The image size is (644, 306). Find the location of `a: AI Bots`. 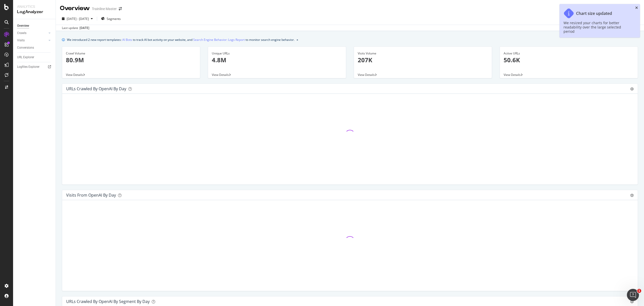

a: AI Bots is located at coordinates (127, 40).